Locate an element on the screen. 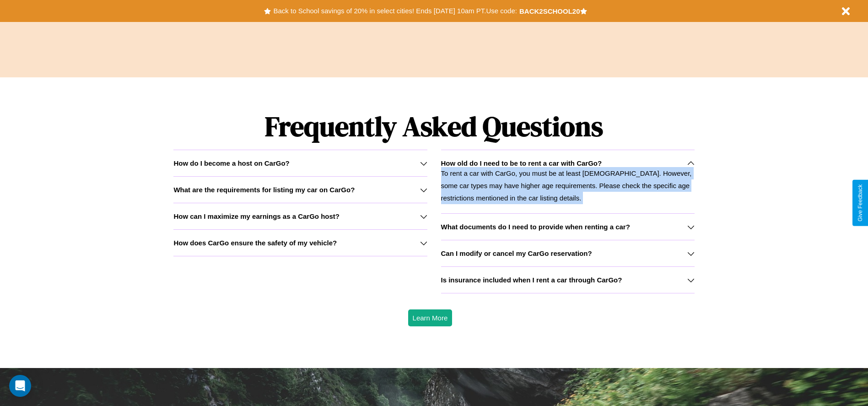 Image resolution: width=868 pixels, height=406 pixels. h3: How do I become a host on CarGo? is located at coordinates (231, 163).